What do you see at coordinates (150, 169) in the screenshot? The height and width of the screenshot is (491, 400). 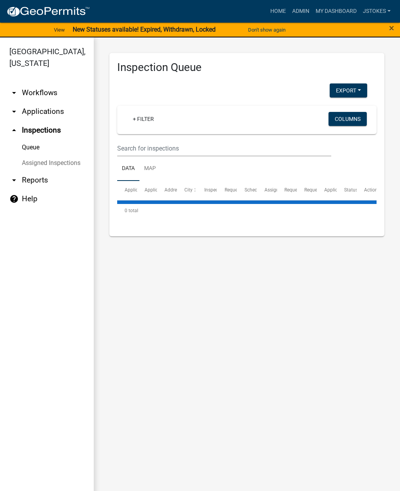 I see `a: Map` at bounding box center [150, 169].